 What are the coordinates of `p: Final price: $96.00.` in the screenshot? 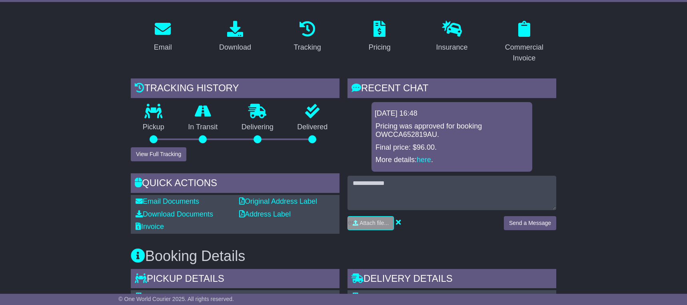 It's located at (452, 148).